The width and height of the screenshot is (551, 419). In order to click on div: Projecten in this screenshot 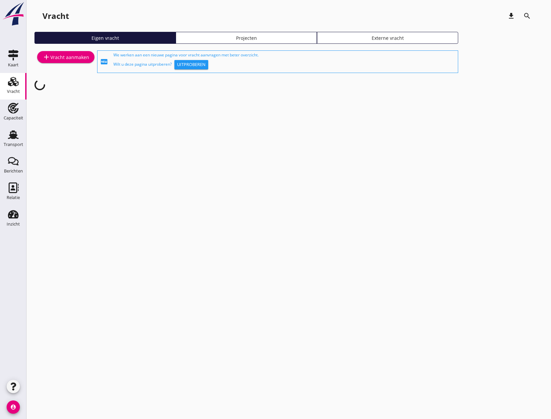, I will do `click(246, 38)`.